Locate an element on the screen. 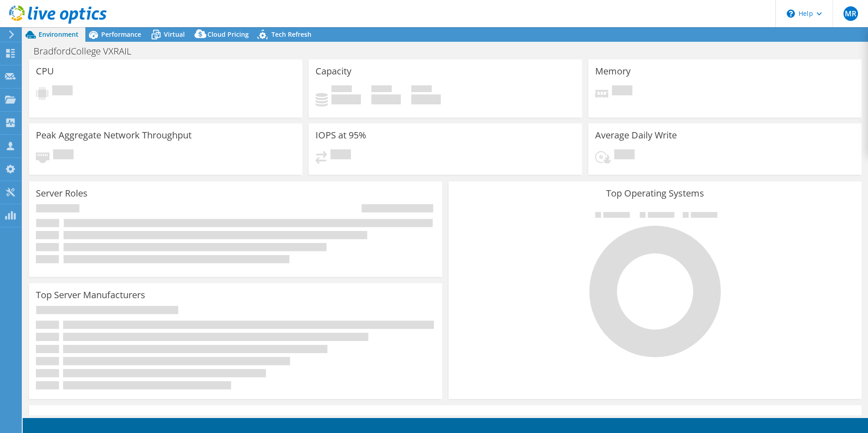 Image resolution: width=868 pixels, height=433 pixels. span: Environment is located at coordinates (58, 34).